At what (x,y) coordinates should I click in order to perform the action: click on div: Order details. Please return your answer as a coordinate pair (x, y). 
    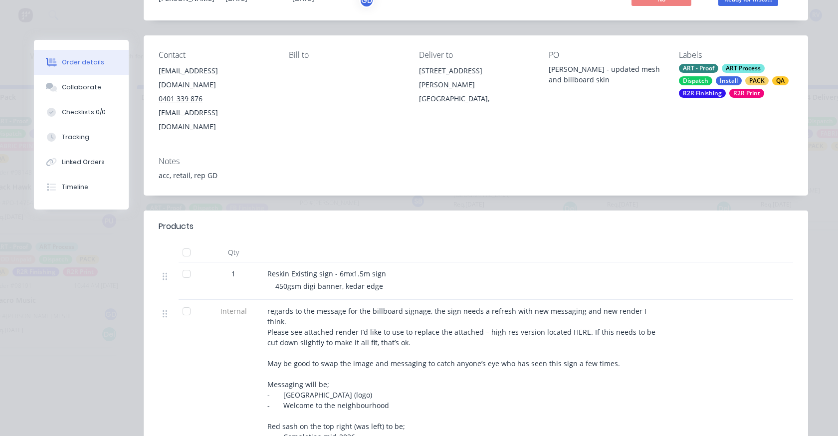
    Looking at the image, I should click on (83, 62).